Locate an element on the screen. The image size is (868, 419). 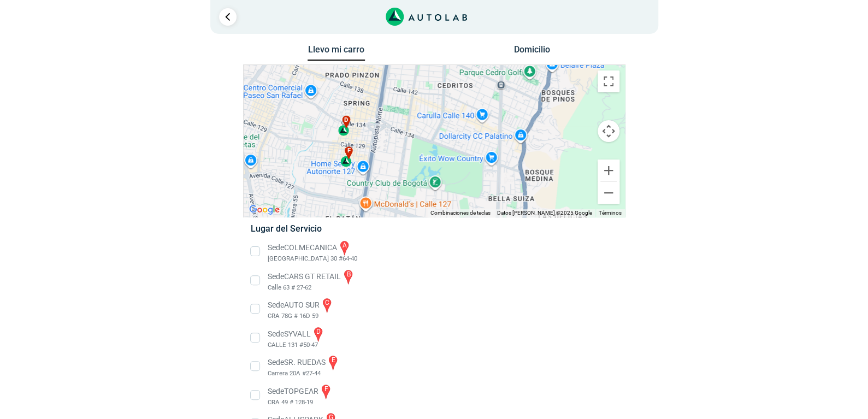
img: Google is located at coordinates (264, 210).